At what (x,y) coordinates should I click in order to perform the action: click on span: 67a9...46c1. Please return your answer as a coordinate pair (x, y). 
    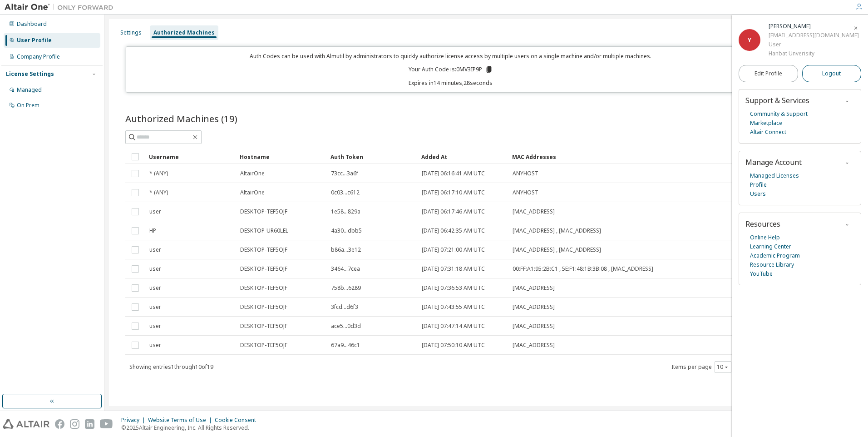
    Looking at the image, I should click on (346, 345).